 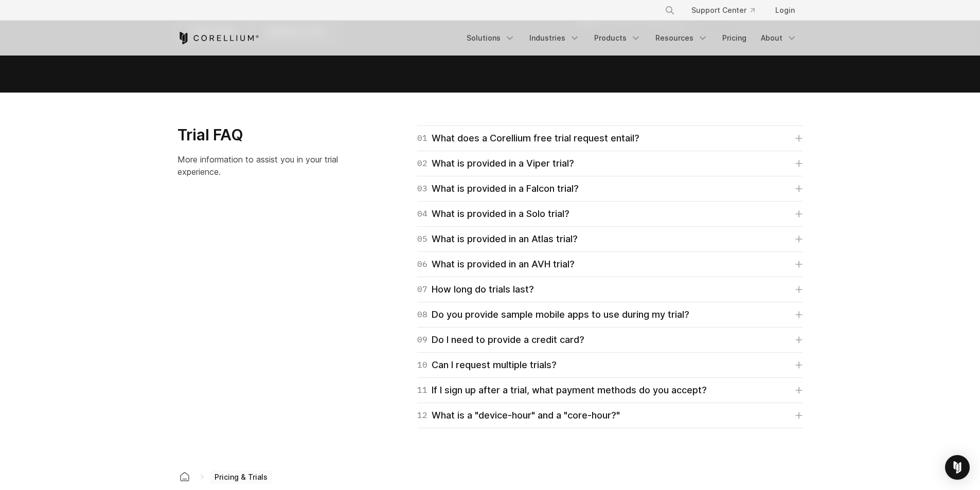 I want to click on a: Corellium Home, so click(x=218, y=38).